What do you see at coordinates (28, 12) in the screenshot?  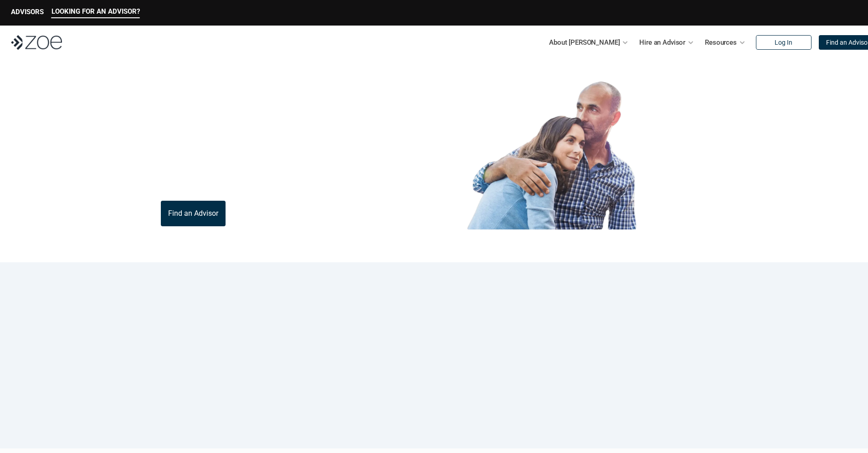 I see `p: ADVISORS` at bounding box center [28, 12].